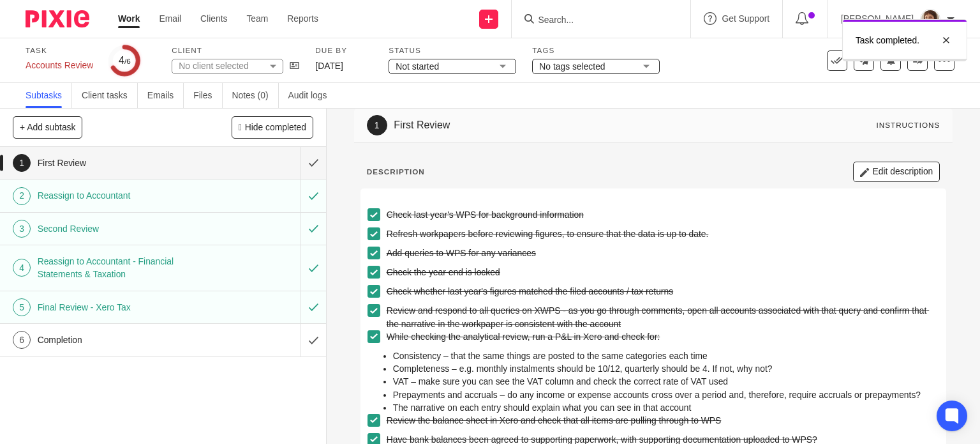 The height and width of the screenshot is (444, 980). What do you see at coordinates (60, 51) in the screenshot?
I see `label: Task` at bounding box center [60, 51].